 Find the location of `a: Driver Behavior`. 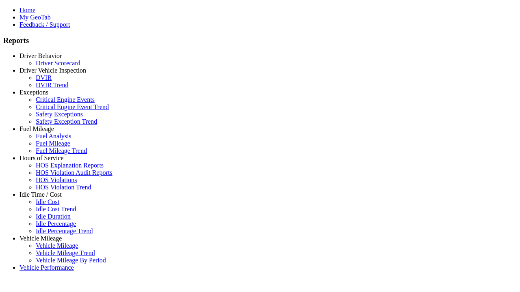

a: Driver Behavior is located at coordinates (41, 56).